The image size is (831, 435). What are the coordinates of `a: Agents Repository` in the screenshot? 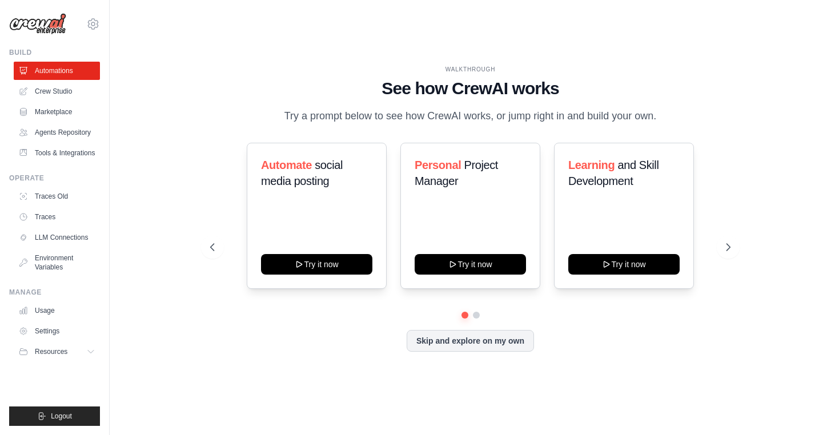 It's located at (57, 133).